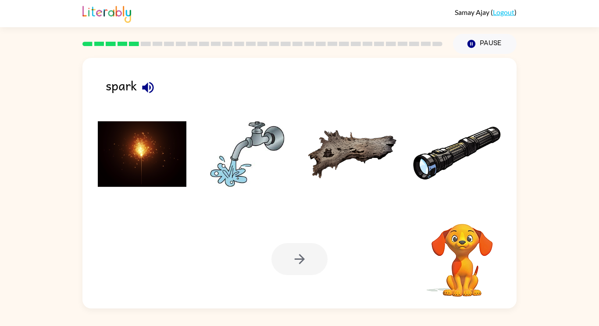  Describe the element at coordinates (484, 44) in the screenshot. I see `button: Pause` at that location.